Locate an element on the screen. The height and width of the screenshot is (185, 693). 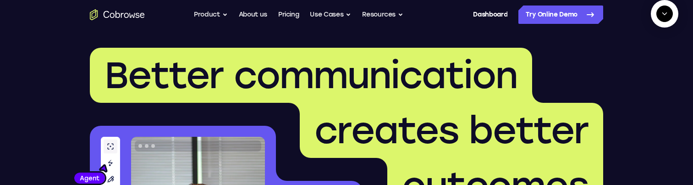
a: Dashboard is located at coordinates (490, 15).